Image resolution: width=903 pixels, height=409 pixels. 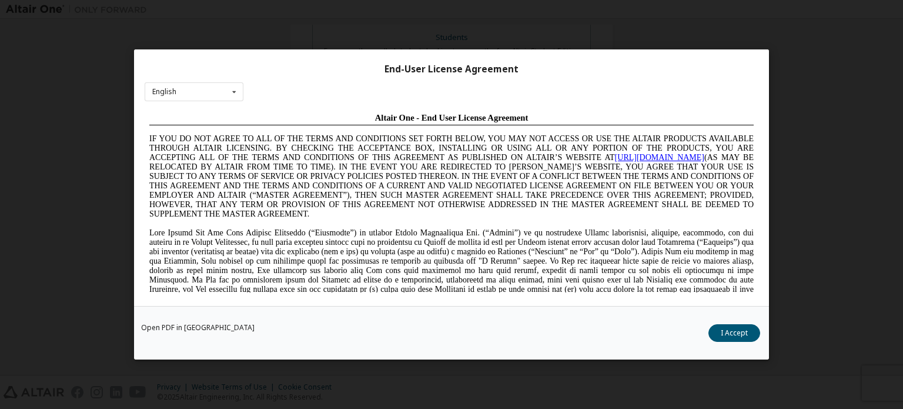 I want to click on span: Altair One - End User License Agreement, so click(x=307, y=9).